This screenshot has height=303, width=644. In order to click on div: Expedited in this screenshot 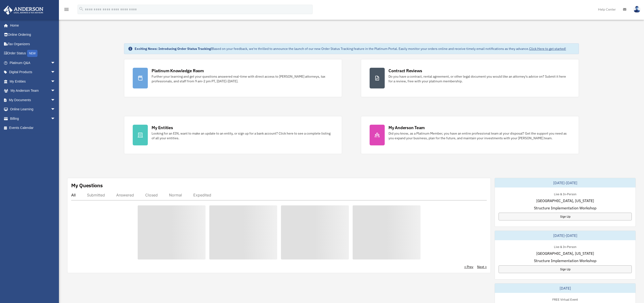, I will do `click(202, 195)`.